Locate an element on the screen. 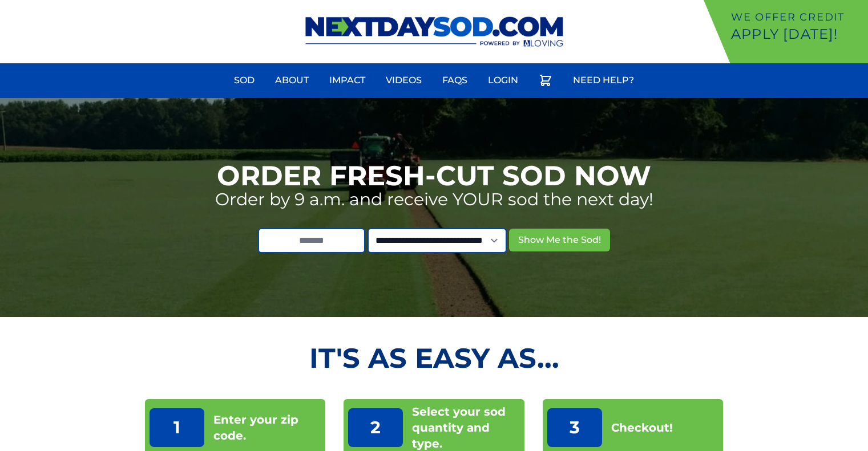  p: Checkout! is located at coordinates (642, 428).